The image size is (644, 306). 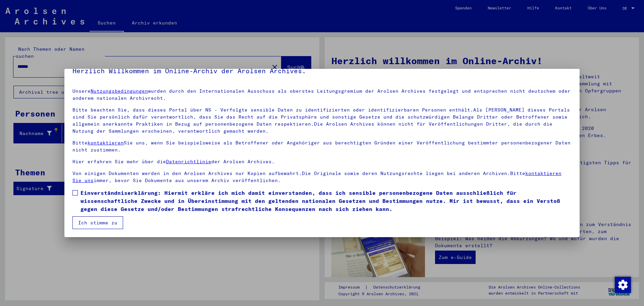 What do you see at coordinates (188, 162) in the screenshot?
I see `a: Datenrichtlinie` at bounding box center [188, 162].